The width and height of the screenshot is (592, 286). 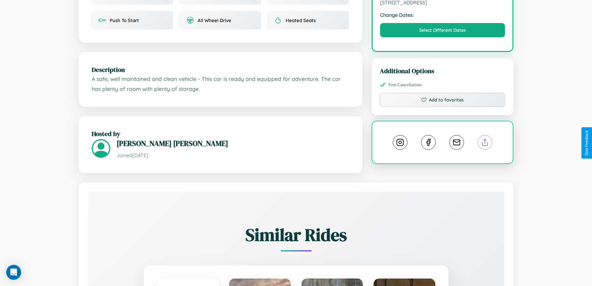 I want to click on h3: Additional Options, so click(x=443, y=71).